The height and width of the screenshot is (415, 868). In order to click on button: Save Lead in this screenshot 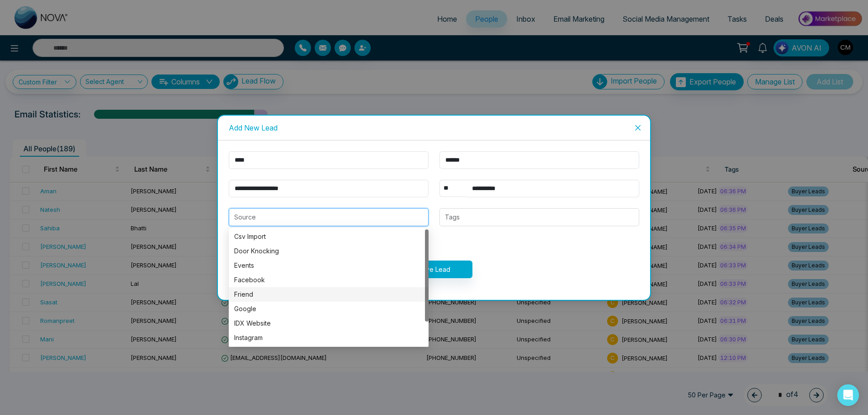, I will do `click(434, 269)`.